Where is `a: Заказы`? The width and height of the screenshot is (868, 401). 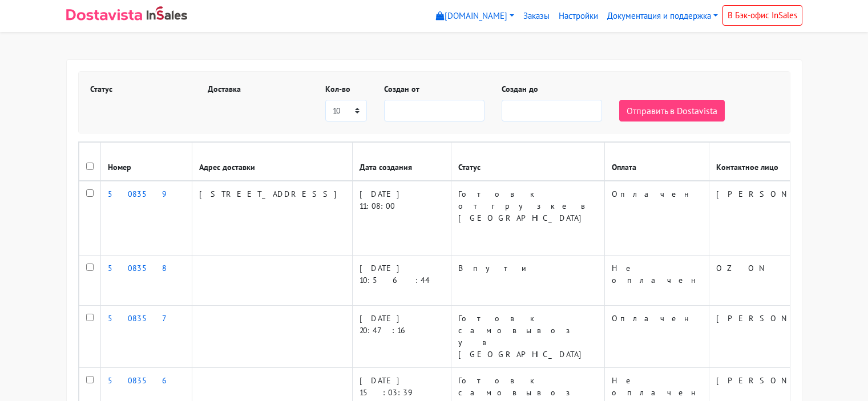 a: Заказы is located at coordinates (537, 16).